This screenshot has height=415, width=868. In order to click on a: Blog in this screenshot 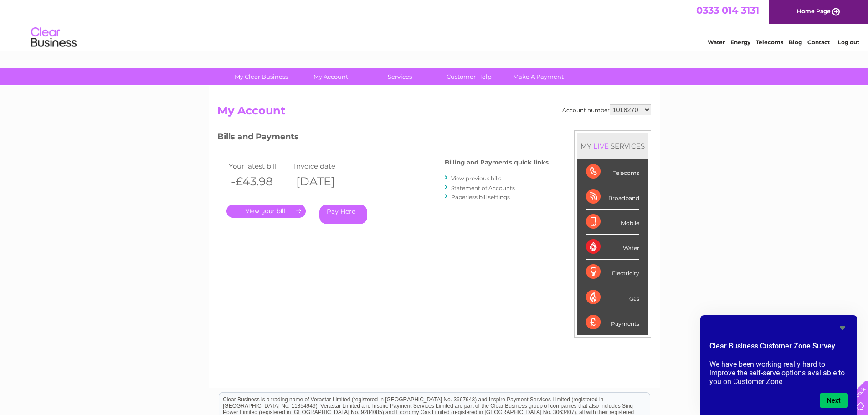, I will do `click(795, 42)`.